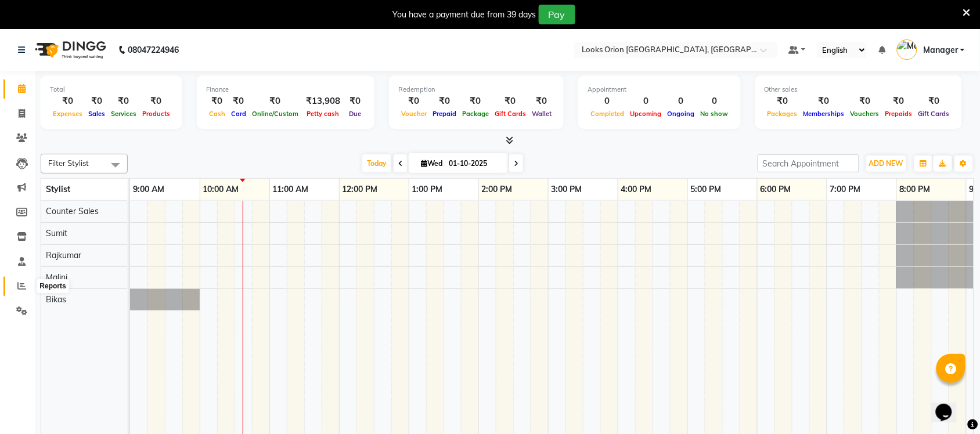 This screenshot has height=434, width=980. What do you see at coordinates (557, 14) in the screenshot?
I see `button: Pay` at bounding box center [557, 14].